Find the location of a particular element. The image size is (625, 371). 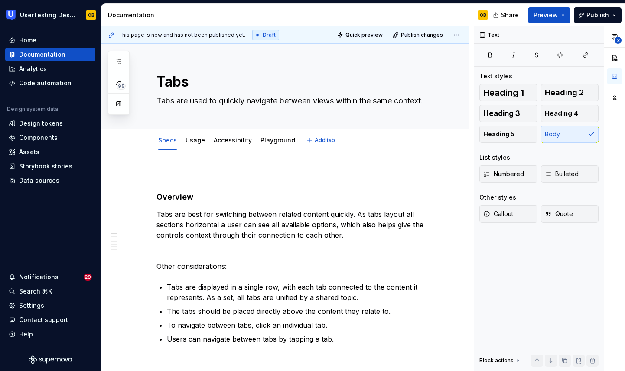

a: Code automation is located at coordinates (50, 83).